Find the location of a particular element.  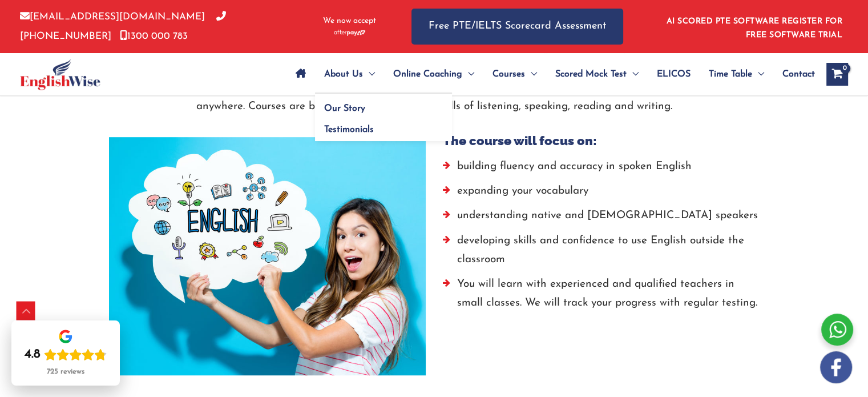

div: Rating: 4.8 out of 5 is located at coordinates (66, 354).